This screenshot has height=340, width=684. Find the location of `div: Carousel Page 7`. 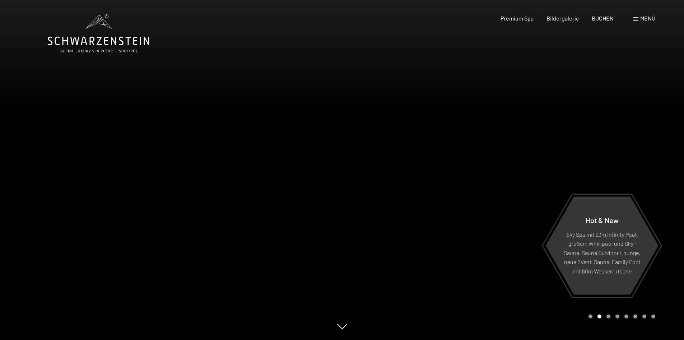

div: Carousel Page 7 is located at coordinates (645, 316).